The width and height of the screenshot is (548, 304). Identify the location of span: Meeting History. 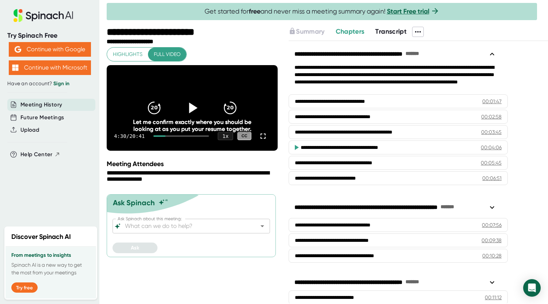
(41, 104).